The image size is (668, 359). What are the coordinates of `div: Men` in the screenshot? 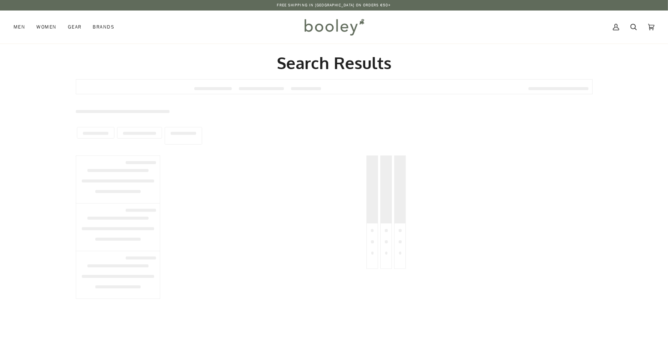 It's located at (22, 27).